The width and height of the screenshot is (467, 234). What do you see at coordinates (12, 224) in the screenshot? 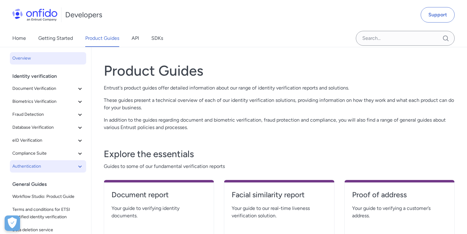
I see `button: Open Preferences` at bounding box center [12, 224].